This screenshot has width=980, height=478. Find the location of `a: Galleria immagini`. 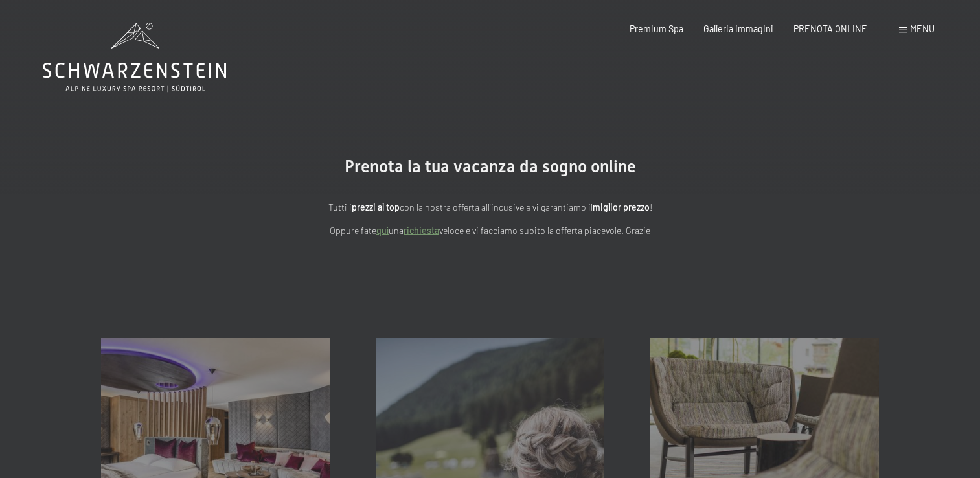

a: Galleria immagini is located at coordinates (738, 28).